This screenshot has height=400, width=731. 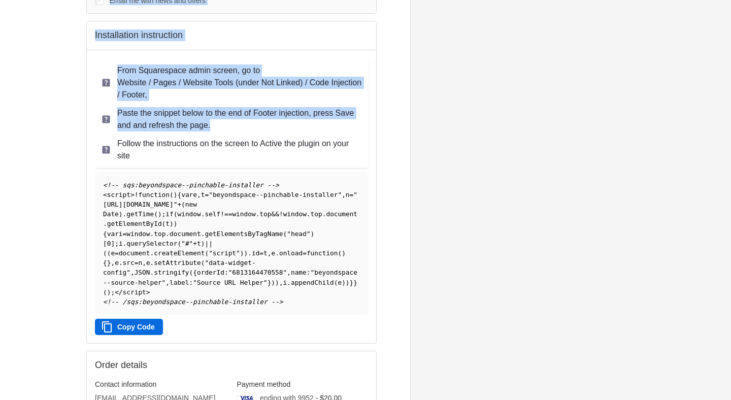 I want to click on span: "beyondspace--source-helper", so click(x=230, y=277).